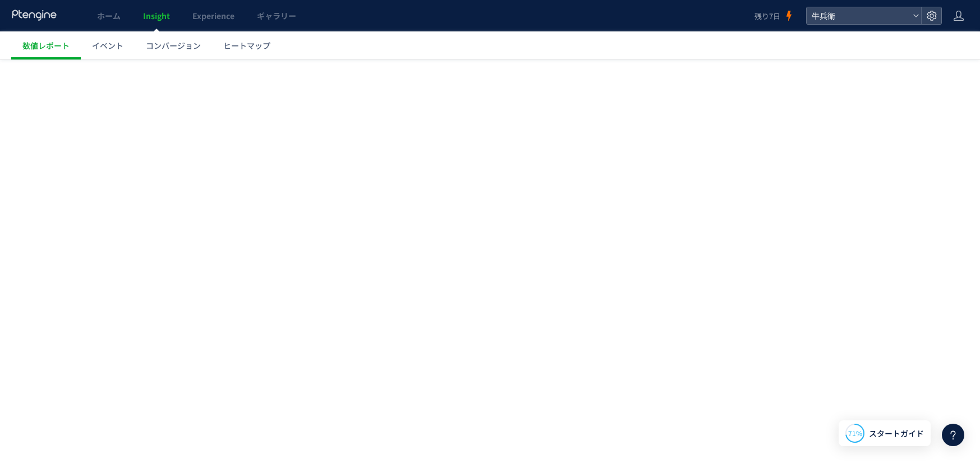  Describe the element at coordinates (109, 16) in the screenshot. I see `span: ホーム` at that location.